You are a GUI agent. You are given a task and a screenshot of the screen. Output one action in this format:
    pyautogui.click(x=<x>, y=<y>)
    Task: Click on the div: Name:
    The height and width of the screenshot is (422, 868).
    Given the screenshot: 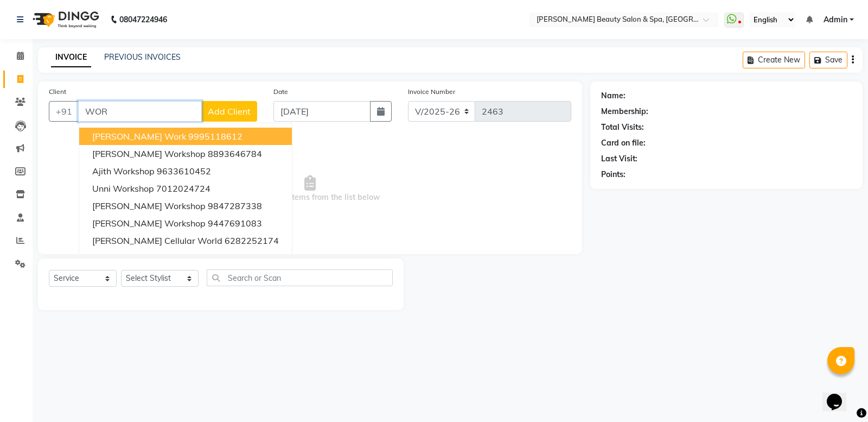 What is the action you would take?
    pyautogui.click(x=613, y=95)
    